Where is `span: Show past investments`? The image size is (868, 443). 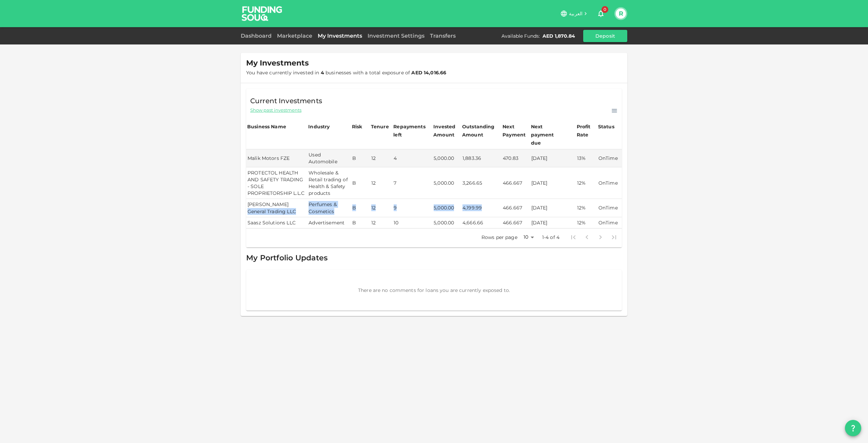 span: Show past investments is located at coordinates (276, 110).